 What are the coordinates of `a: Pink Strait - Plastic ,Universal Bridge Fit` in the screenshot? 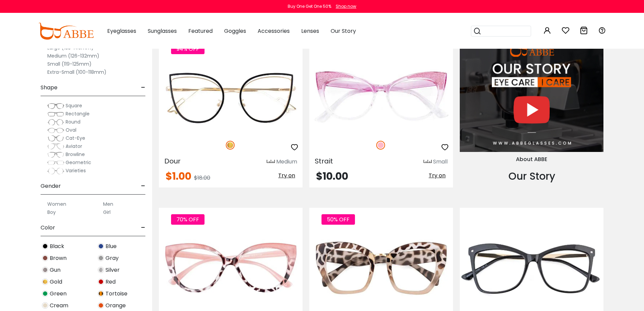 It's located at (381, 98).